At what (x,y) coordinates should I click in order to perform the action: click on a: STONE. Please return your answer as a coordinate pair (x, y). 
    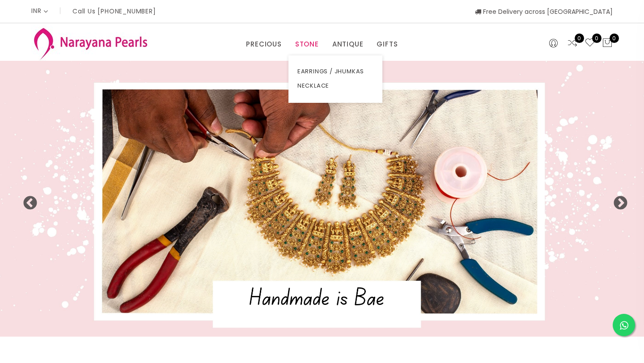
    Looking at the image, I should click on (307, 44).